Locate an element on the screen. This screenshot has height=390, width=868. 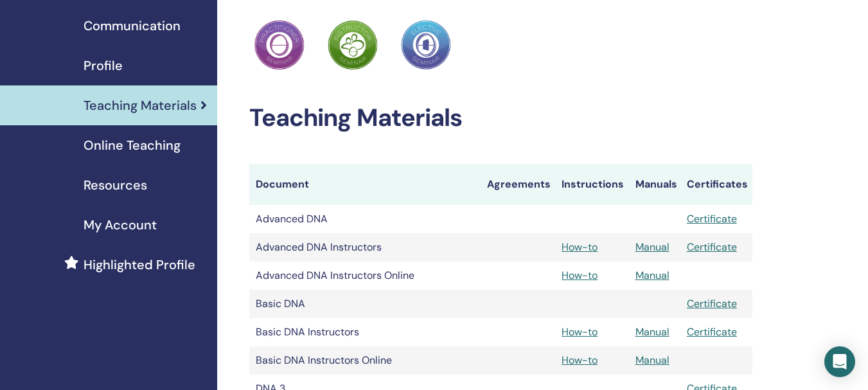
td: Basic DNA Instructors is located at coordinates (365, 332).